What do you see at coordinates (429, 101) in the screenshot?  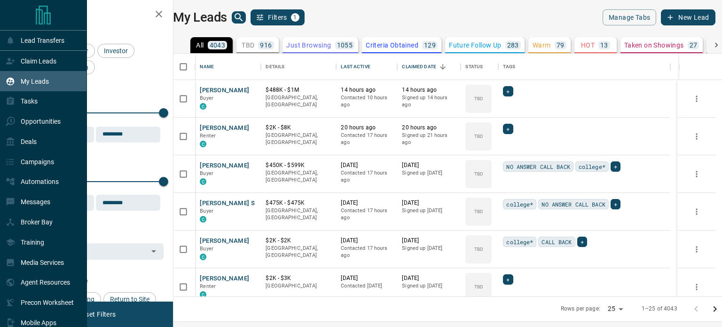 I see `p: Signed up 14 hours ago` at bounding box center [429, 101].